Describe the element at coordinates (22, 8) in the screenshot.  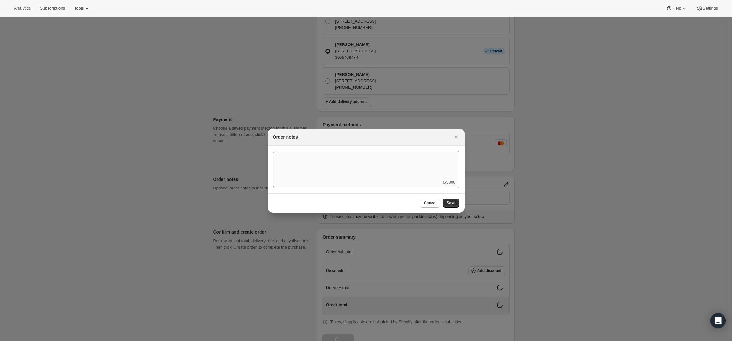
I see `span: Analytics` at that location.